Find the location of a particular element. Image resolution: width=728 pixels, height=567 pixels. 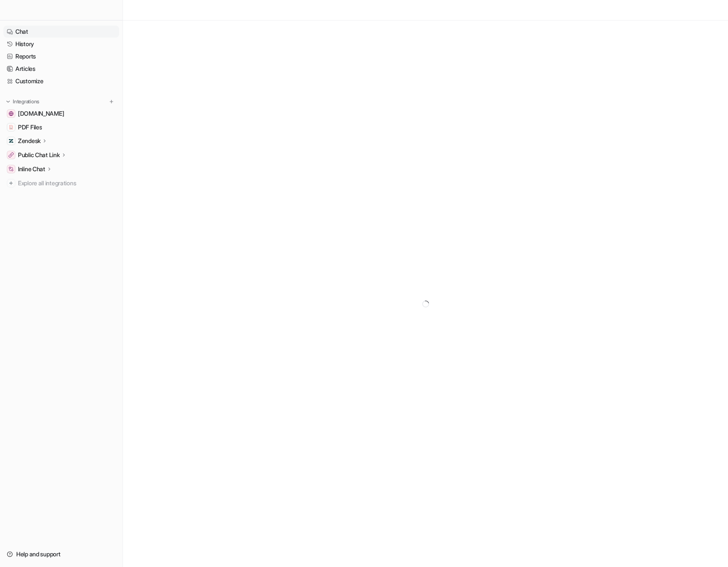

a: Chat is located at coordinates (61, 31).